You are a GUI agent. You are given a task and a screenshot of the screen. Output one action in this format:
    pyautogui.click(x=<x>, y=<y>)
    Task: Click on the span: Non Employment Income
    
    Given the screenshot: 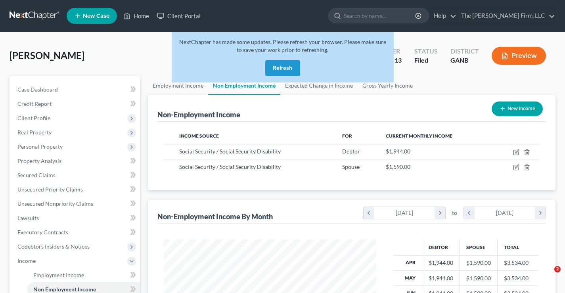 What is the action you would take?
    pyautogui.click(x=65, y=289)
    